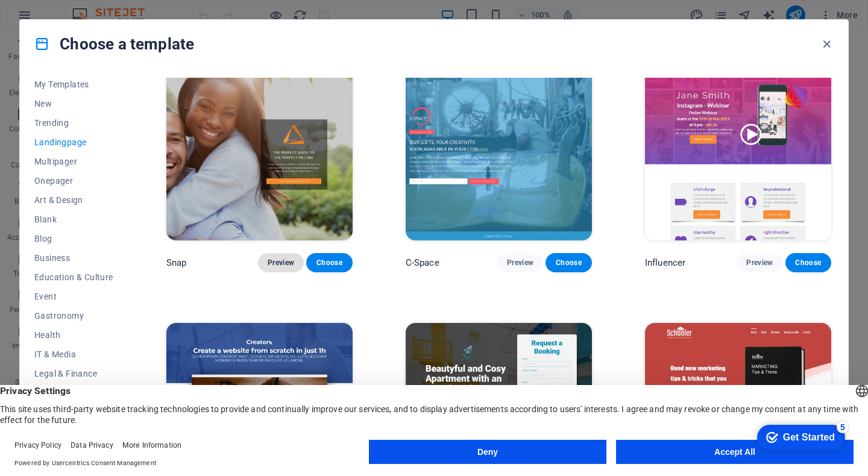 The image size is (868, 476). I want to click on button: My Templates, so click(74, 84).